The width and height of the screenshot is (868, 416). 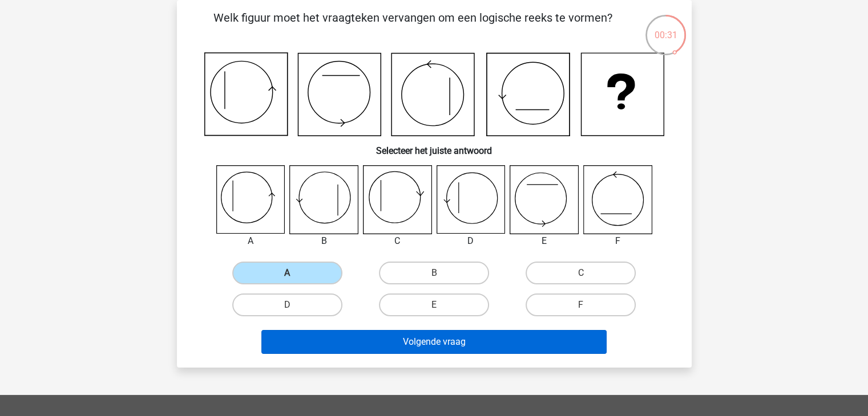 I want to click on div: A, so click(x=251, y=241).